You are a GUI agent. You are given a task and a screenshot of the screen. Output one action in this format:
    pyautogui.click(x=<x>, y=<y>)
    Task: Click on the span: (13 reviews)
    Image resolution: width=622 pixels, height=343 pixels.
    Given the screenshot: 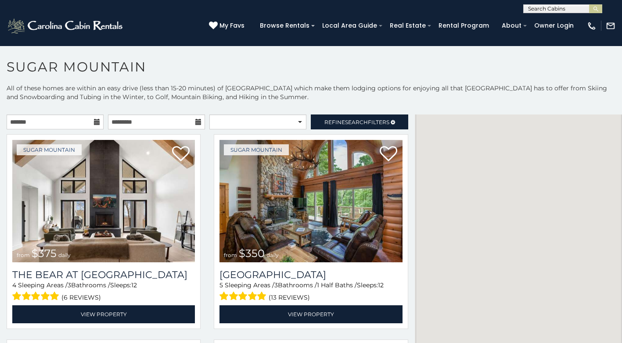 What is the action you would take?
    pyautogui.click(x=289, y=298)
    